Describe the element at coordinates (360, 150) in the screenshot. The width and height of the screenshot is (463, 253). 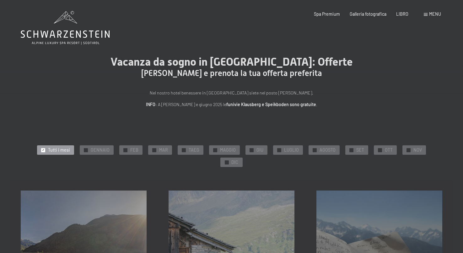
I see `font: SET` at that location.